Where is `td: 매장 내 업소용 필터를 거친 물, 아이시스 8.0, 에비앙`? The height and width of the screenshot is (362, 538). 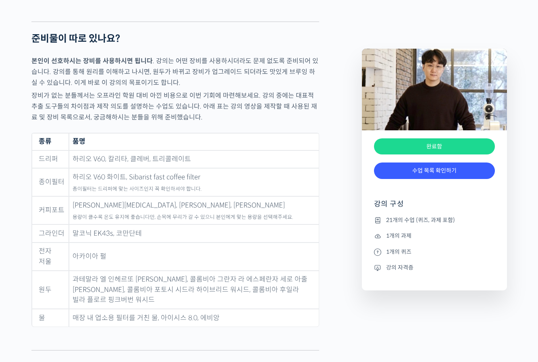 td: 매장 내 업소용 필터를 거친 물, 아이시스 8.0, 에비앙 is located at coordinates (194, 318).